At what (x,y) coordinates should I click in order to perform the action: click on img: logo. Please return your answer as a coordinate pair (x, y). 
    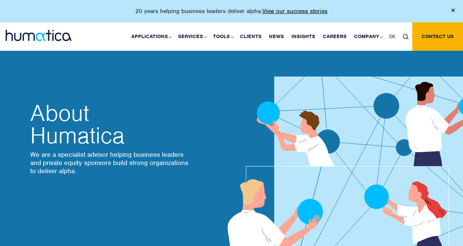
    Looking at the image, I should click on (38, 35).